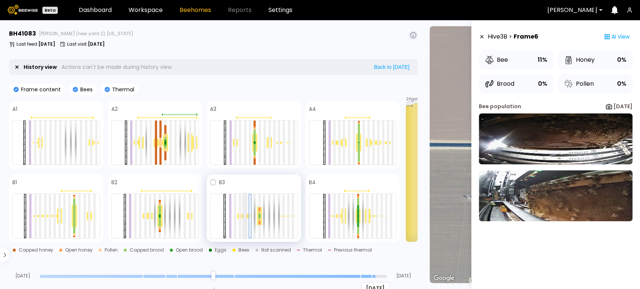 The image size is (640, 289). What do you see at coordinates (353, 250) in the screenshot?
I see `div: Previous thermal` at bounding box center [353, 250].